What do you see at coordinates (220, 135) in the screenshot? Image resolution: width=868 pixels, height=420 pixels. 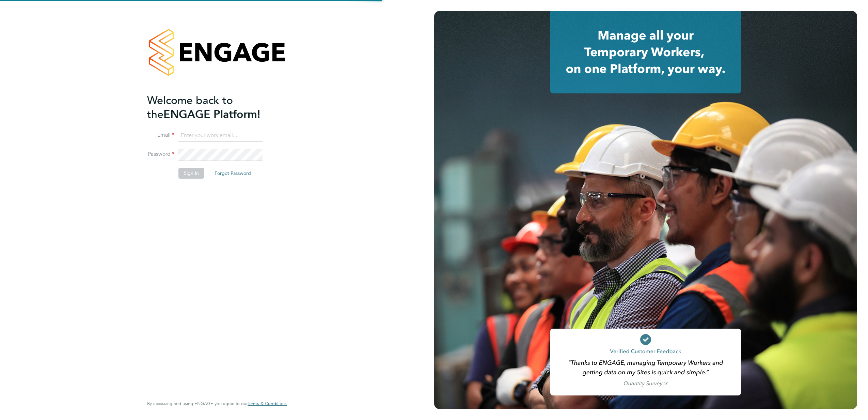 I see `input: Enter your work email...` at bounding box center [220, 135].